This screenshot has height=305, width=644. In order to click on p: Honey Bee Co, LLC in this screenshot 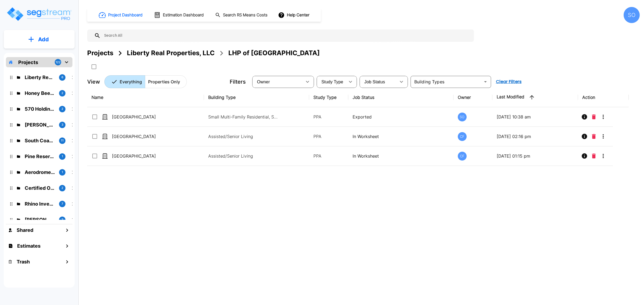, I will do `click(40, 93)`.